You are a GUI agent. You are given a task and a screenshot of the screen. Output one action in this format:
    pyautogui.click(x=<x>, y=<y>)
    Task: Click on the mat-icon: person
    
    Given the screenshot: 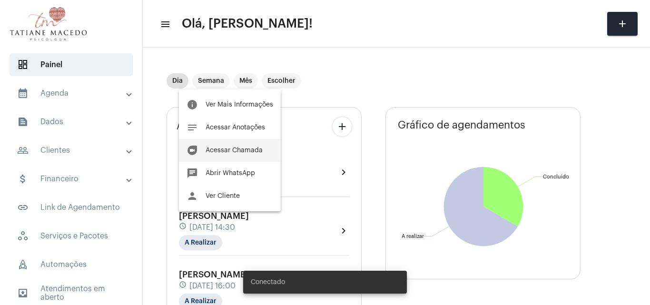 What is the action you would take?
    pyautogui.click(x=192, y=196)
    